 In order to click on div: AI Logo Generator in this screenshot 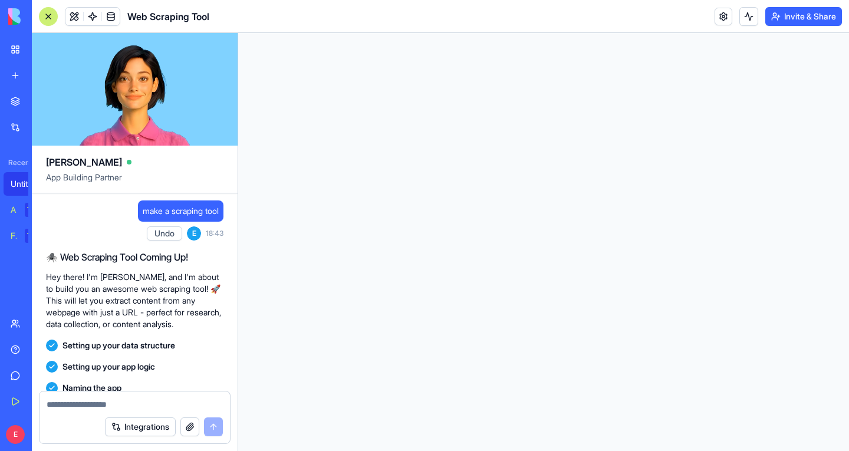, I will do `click(14, 210)`.